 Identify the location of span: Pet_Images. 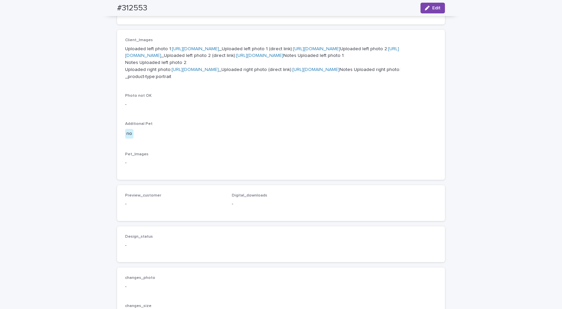
(137, 154).